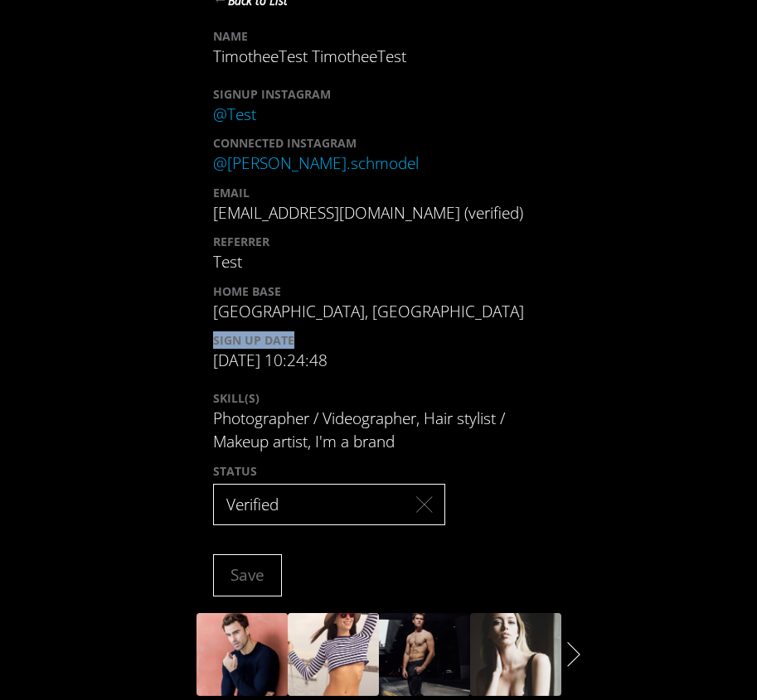  I want to click on div: REFERRER, so click(379, 241).